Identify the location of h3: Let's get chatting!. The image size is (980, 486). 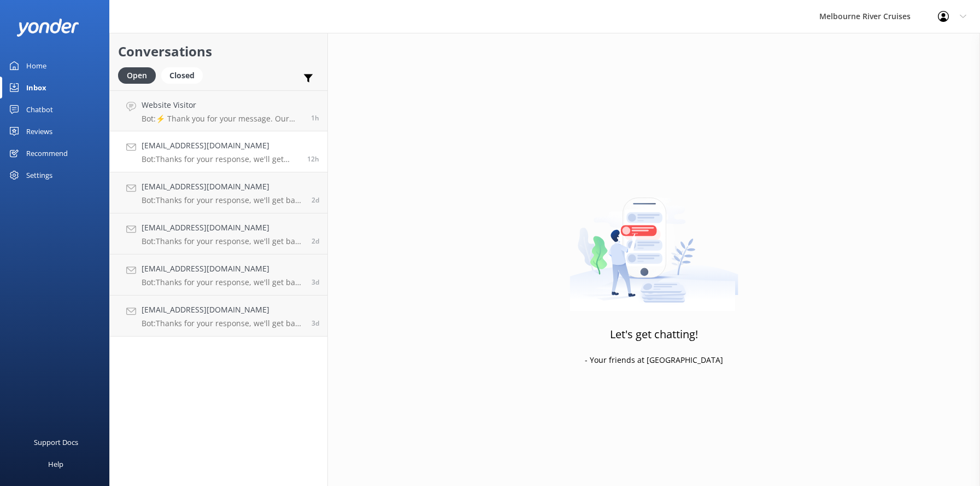
(654, 334).